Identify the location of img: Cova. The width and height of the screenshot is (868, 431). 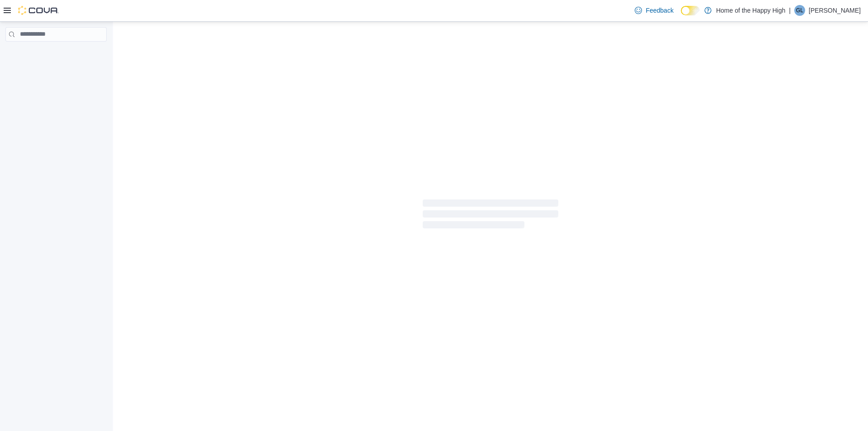
(39, 11).